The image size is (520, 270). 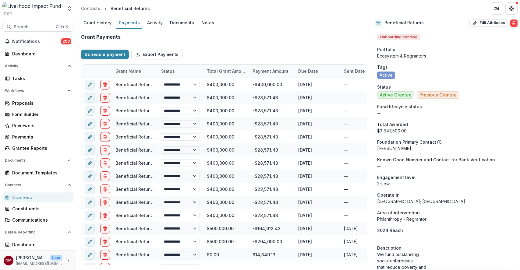 What do you see at coordinates (446, 219) in the screenshot?
I see `p: Philanthropy - Regrantor` at bounding box center [446, 219].